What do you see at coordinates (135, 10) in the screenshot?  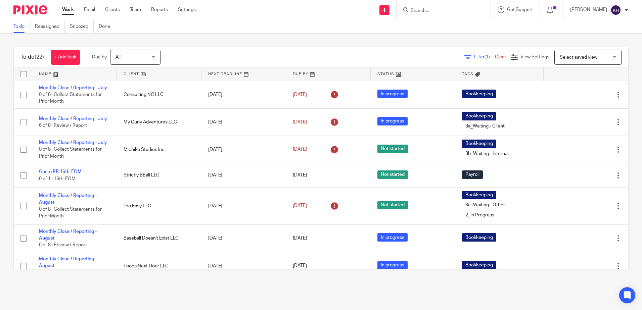 I see `a: Team` at bounding box center [135, 10].